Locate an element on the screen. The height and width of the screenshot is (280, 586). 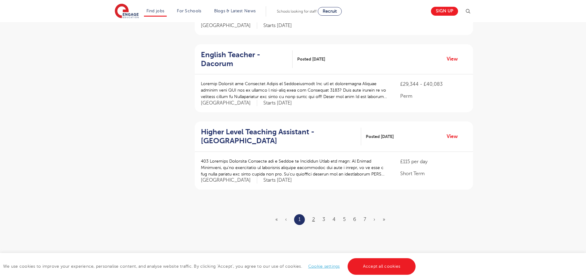
a: 1 is located at coordinates (299, 220).